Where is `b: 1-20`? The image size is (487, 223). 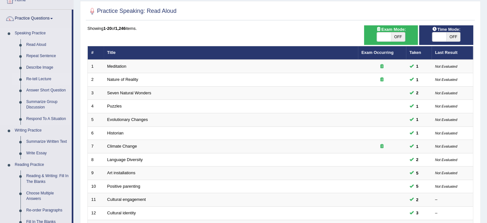
b: 1-20 is located at coordinates (108, 28).